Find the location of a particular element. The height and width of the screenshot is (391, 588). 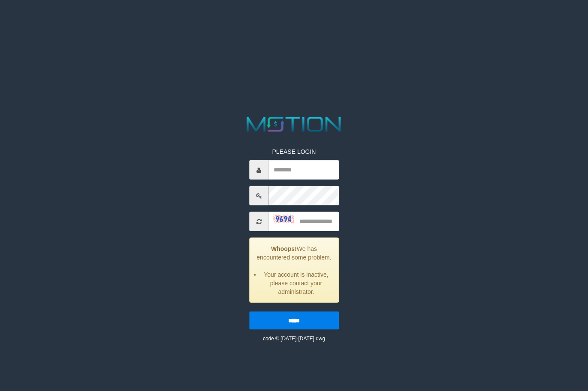

div: We has encountered some problem. is located at coordinates (294, 270).